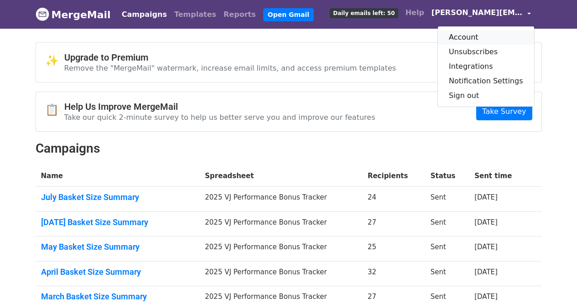 This screenshot has width=577, height=303. Describe the element at coordinates (220, 117) in the screenshot. I see `p: Take our quick 2-minute survey to help us better serve you and improve our features` at that location.